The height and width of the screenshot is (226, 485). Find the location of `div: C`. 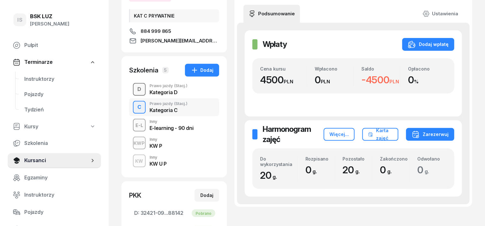

div: C is located at coordinates (139, 107).